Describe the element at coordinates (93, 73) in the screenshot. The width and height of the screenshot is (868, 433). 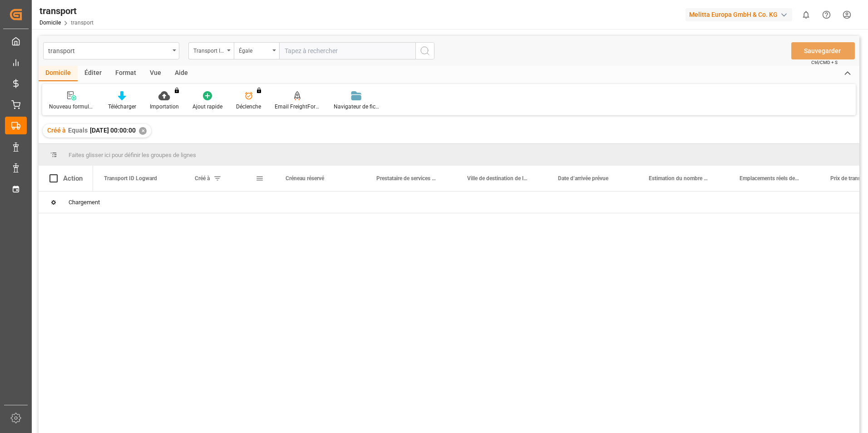
I see `div: Éditer` at that location.